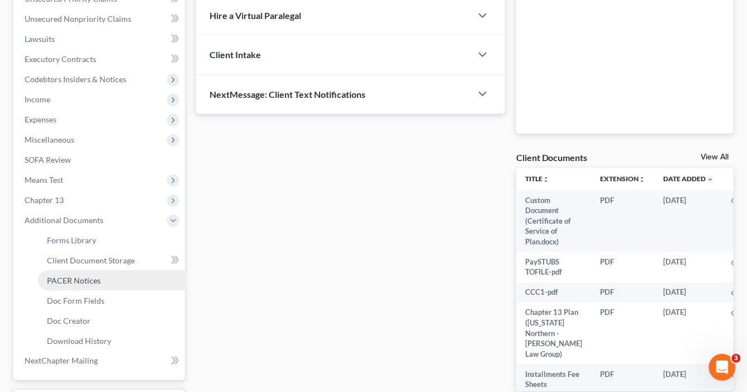  What do you see at coordinates (715, 157) in the screenshot?
I see `a: View All` at bounding box center [715, 157].